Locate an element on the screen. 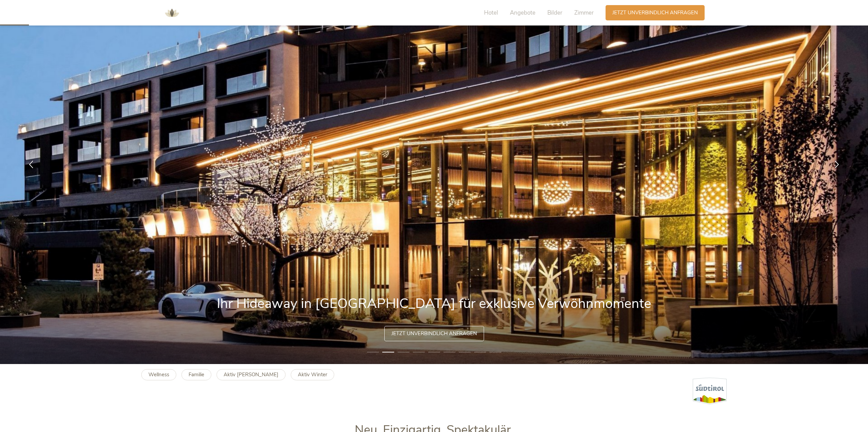 The image size is (868, 432). b: Aktiv Winter is located at coordinates (313, 375).